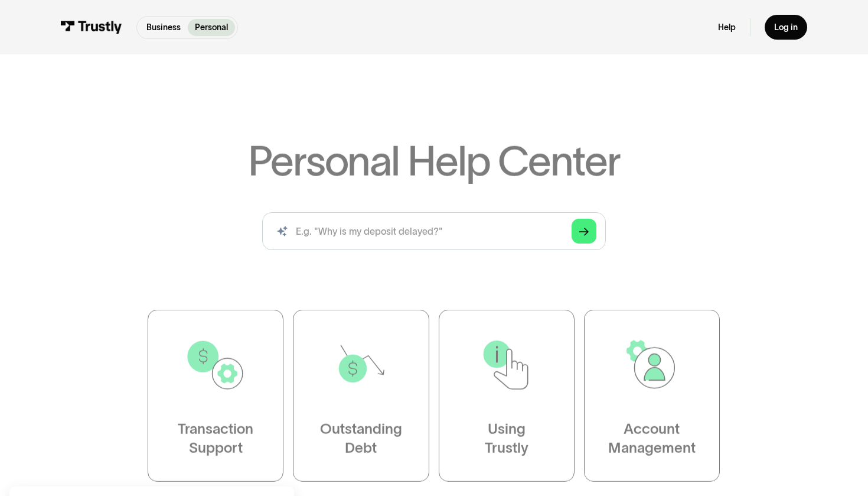 This screenshot has width=868, height=496. I want to click on h1: Personal Help Center, so click(434, 161).